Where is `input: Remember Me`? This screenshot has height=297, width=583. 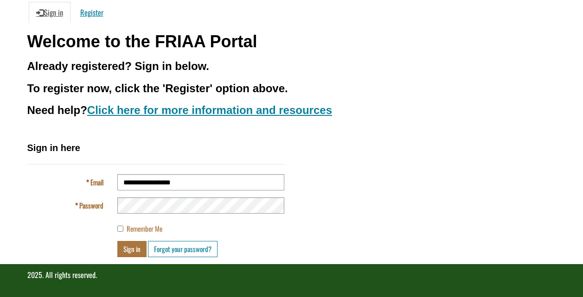 input: Remember Me is located at coordinates (120, 229).